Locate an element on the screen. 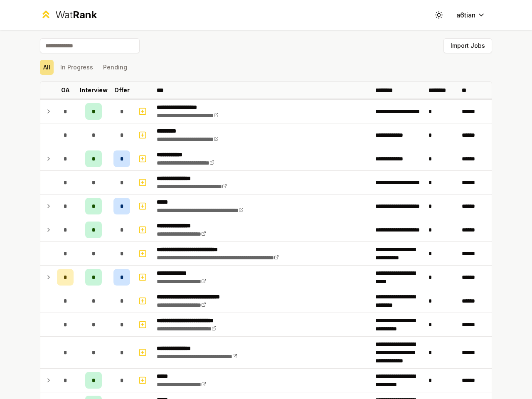 The width and height of the screenshot is (532, 399). p: OA is located at coordinates (65, 90).